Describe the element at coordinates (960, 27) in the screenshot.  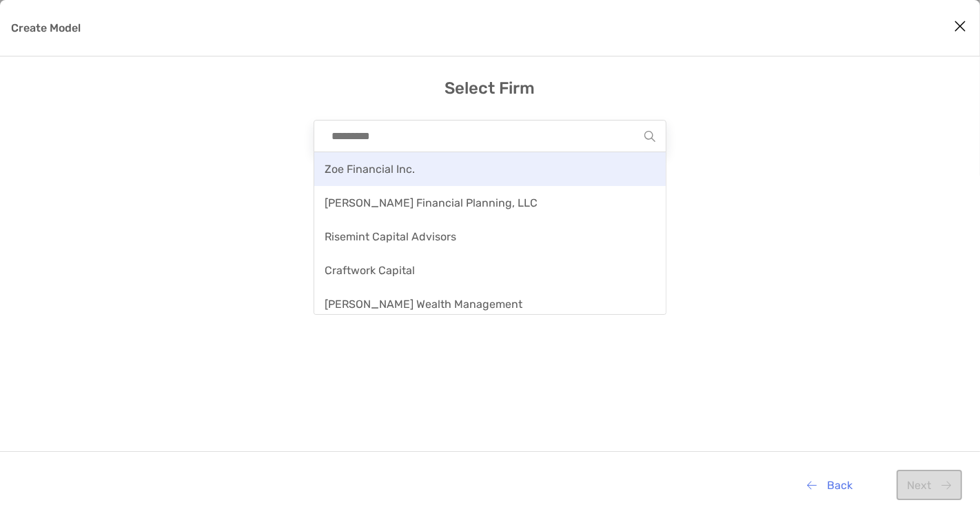
I see `button: Close modal` at that location.